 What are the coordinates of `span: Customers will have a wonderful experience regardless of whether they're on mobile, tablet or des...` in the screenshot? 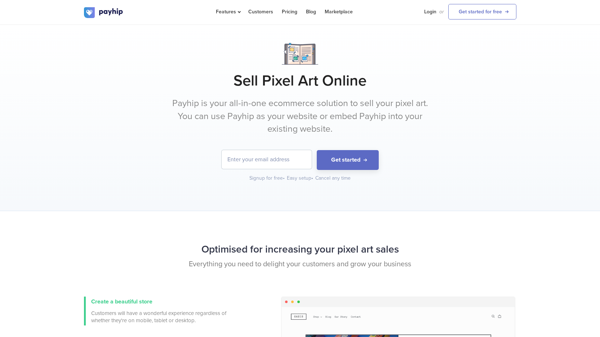 It's located at (160, 316).